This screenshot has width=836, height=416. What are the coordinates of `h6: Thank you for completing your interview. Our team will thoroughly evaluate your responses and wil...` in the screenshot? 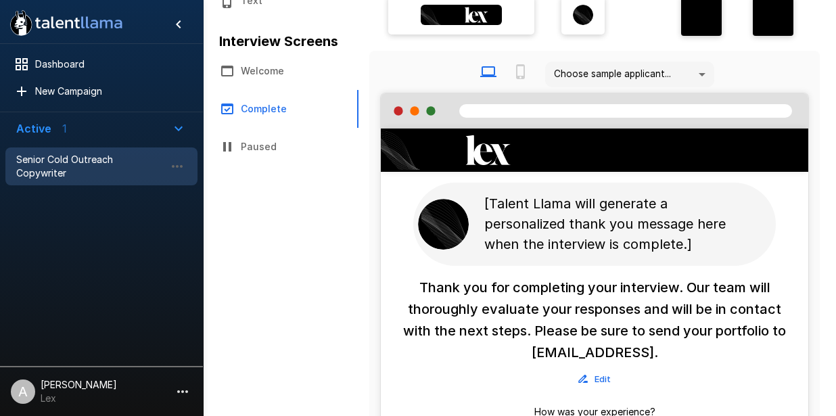 It's located at (595, 320).